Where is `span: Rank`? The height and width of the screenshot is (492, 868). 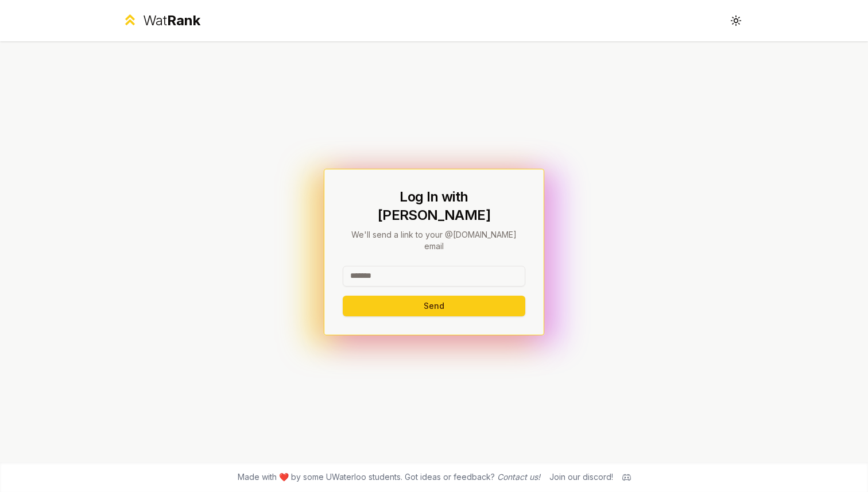 span: Rank is located at coordinates (184, 20).